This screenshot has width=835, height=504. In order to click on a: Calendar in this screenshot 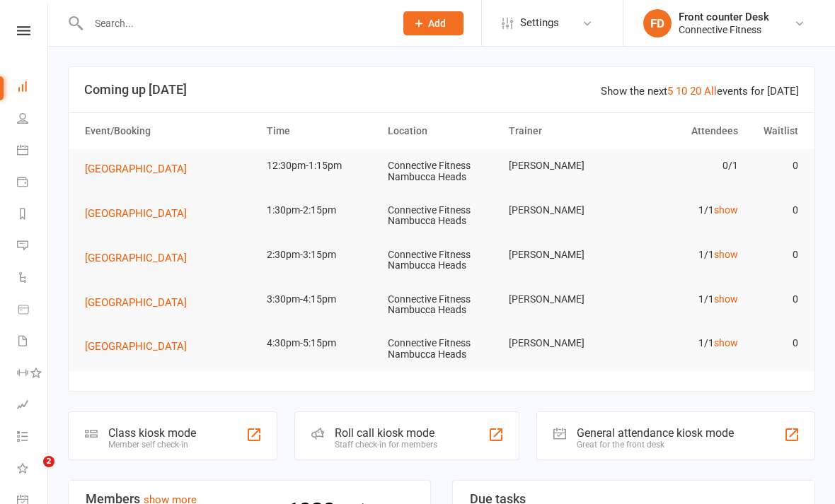, I will do `click(33, 151)`.